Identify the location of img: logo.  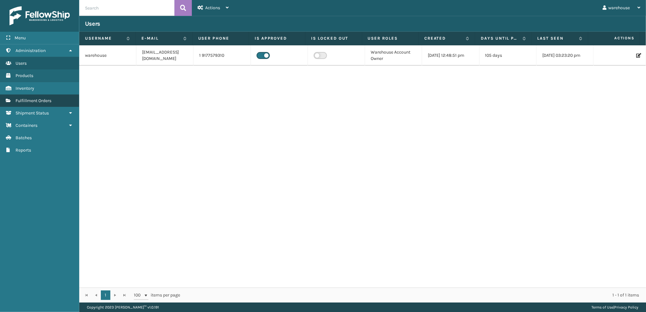
(40, 16).